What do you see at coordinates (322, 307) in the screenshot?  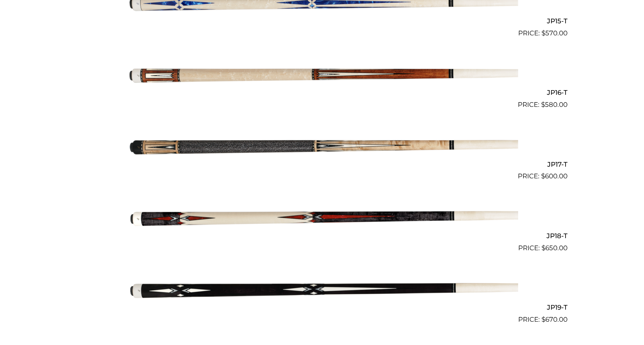 I see `h2: JP19-T` at bounding box center [322, 307].